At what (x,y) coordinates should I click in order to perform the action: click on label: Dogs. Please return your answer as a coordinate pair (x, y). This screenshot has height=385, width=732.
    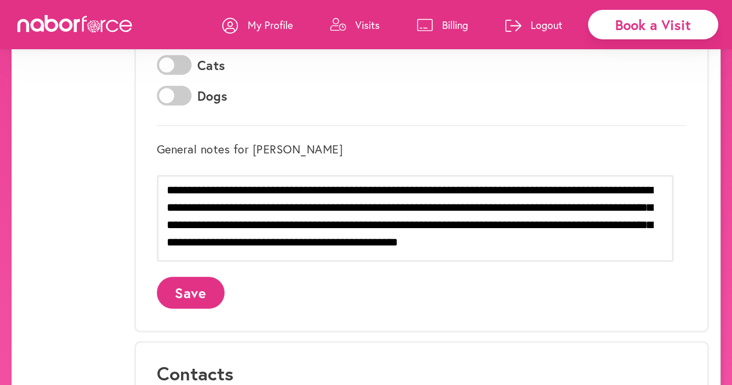
    Looking at the image, I should click on (212, 96).